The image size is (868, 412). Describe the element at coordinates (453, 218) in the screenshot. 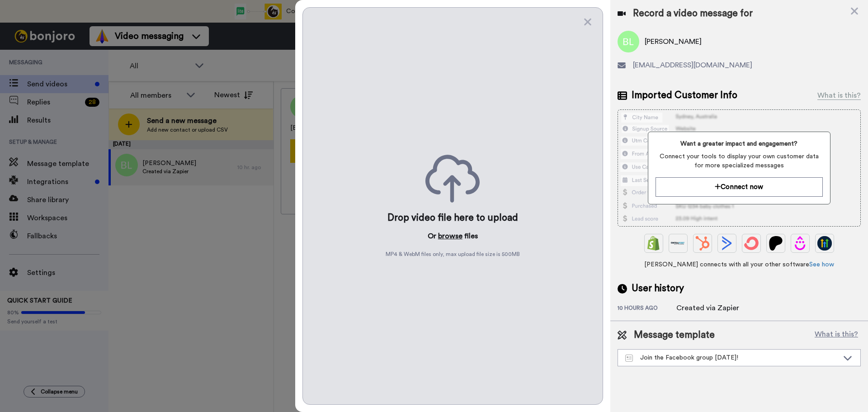

I see `div: Drop video file here to upload` at that location.